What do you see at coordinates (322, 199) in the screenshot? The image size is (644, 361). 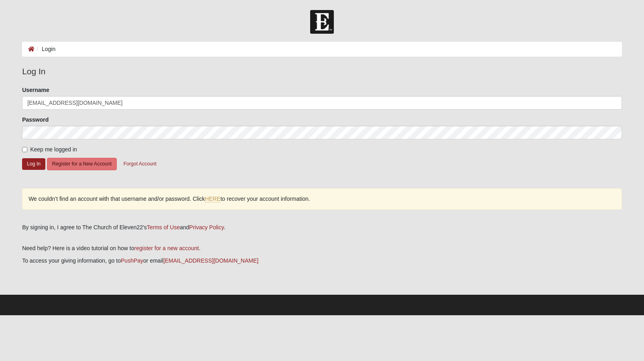 I see `div: We couldn’t find an account with that username and/or password. Click to recover your account inf...` at bounding box center [322, 199].